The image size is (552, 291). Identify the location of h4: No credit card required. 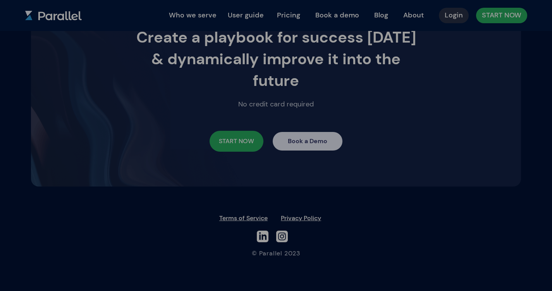
(276, 104).